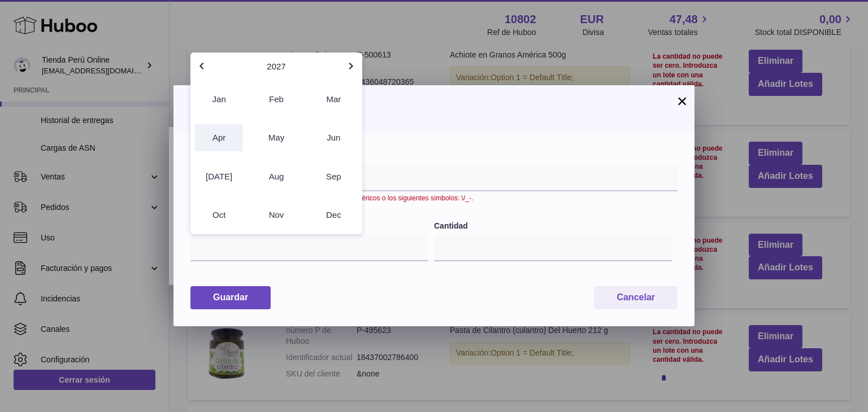 Image resolution: width=868 pixels, height=412 pixels. Describe the element at coordinates (334, 138) in the screenshot. I see `button: Jun` at that location.